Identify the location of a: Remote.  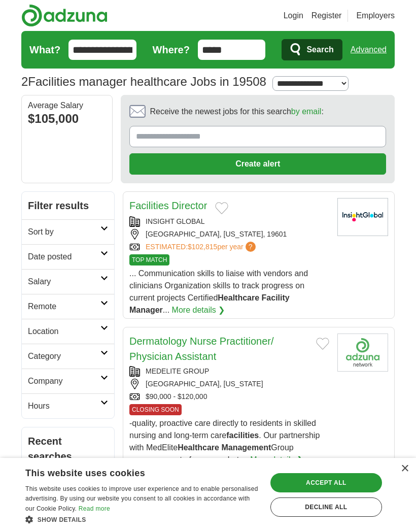
(68, 306).